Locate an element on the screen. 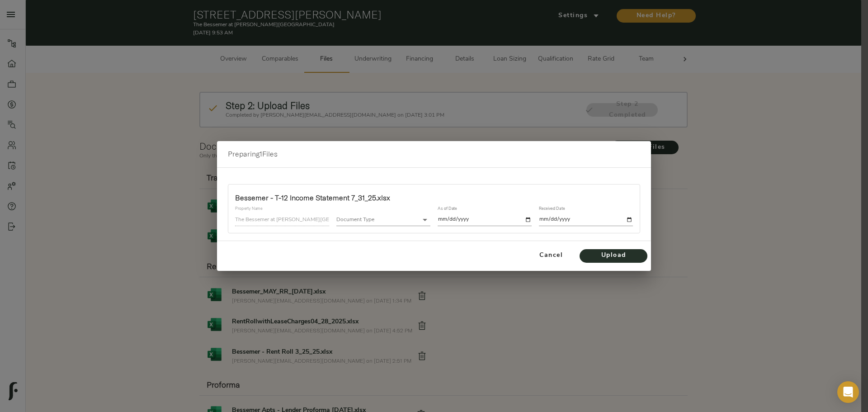  label: As of Date is located at coordinates (447, 209).